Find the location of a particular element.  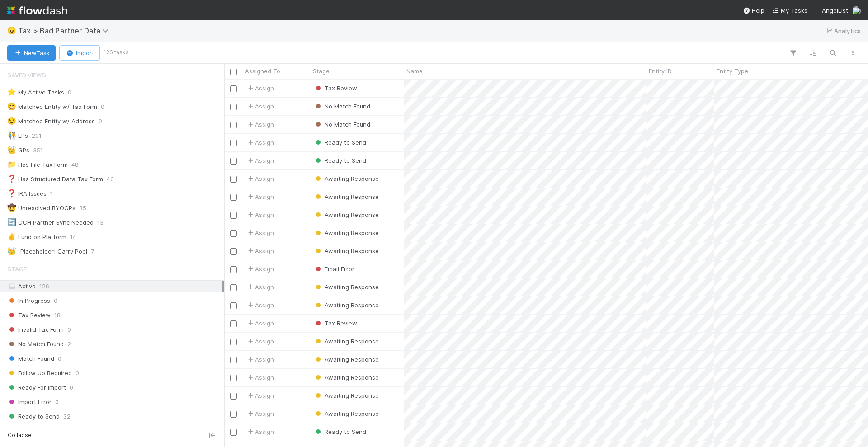

div: Active is located at coordinates (115, 286).